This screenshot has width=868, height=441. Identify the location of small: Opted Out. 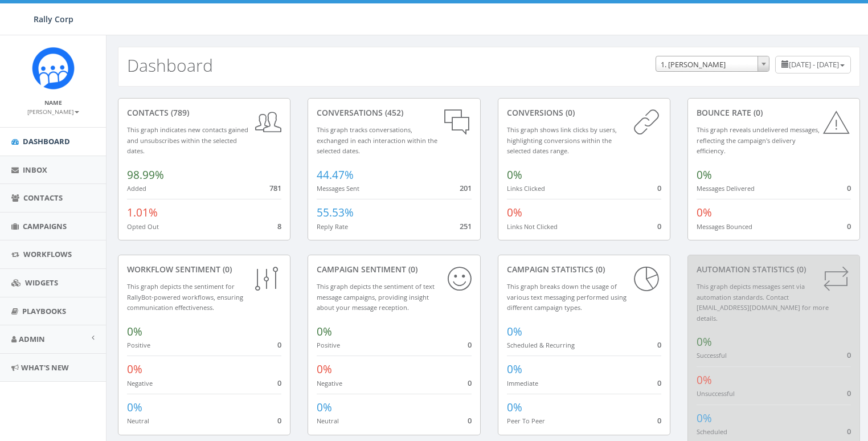
(143, 226).